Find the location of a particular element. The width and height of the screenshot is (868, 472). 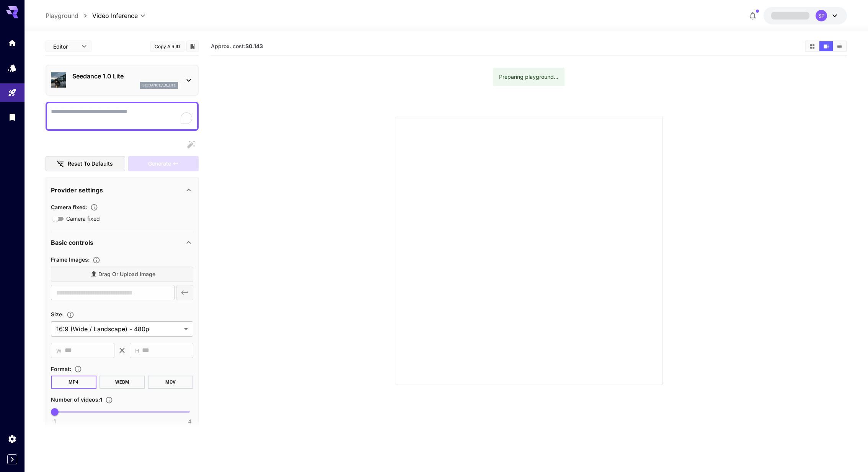

textarea: To enrich screen reader interactions, please activate Accessibility in Grammarly extension settings is located at coordinates (122, 116).